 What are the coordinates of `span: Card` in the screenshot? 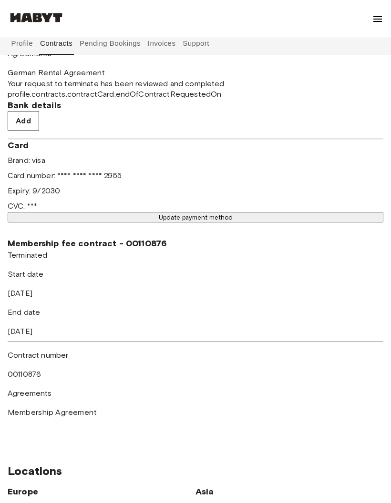 It's located at (195, 146).